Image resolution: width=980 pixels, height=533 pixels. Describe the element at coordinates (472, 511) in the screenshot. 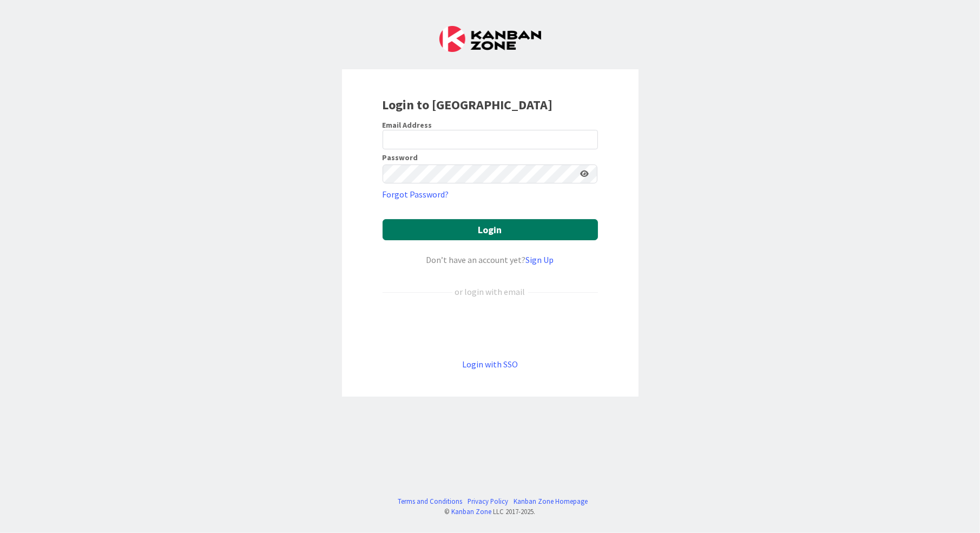

I see `a: Kanban Zone` at that location.